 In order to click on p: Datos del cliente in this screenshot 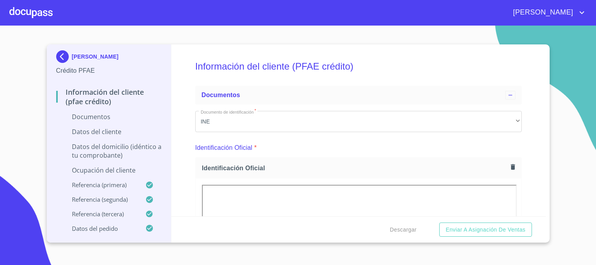, I will do `click(109, 132)`.